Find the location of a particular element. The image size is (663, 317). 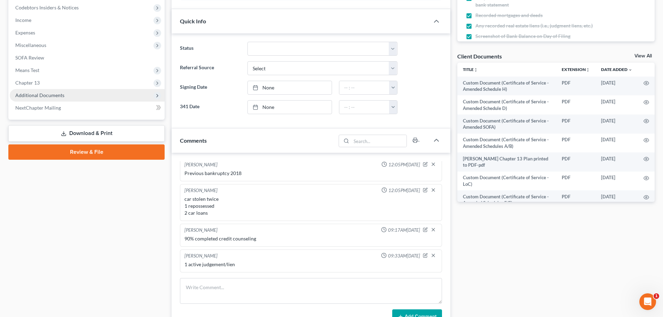

input: Search... is located at coordinates (379, 141).